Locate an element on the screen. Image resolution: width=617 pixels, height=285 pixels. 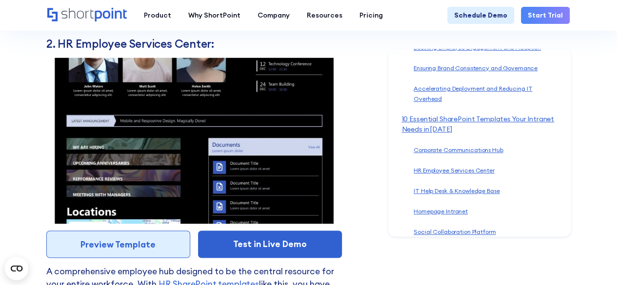
a: Social Collaboration Platform‍ is located at coordinates (455, 232).